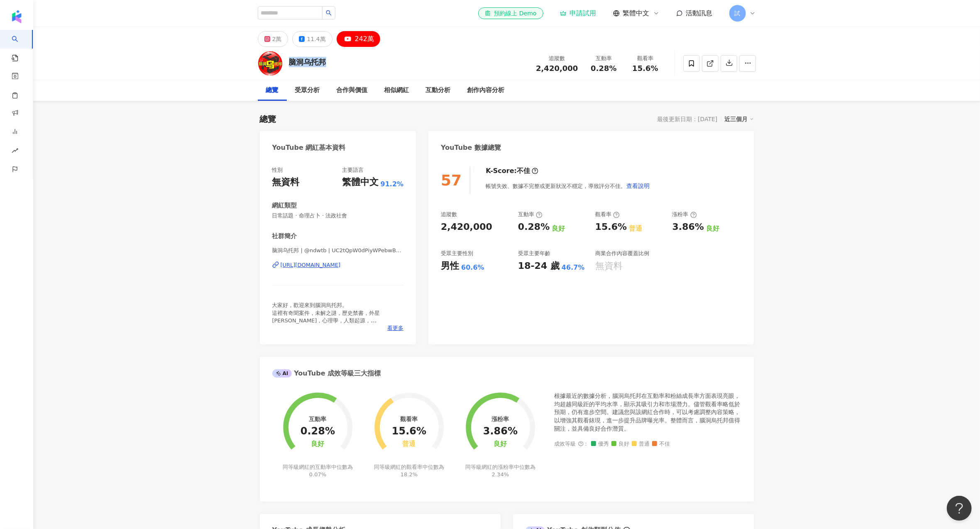 This screenshot has width=980, height=529. Describe the element at coordinates (20, 46) in the screenshot. I see `a: search` at that location.